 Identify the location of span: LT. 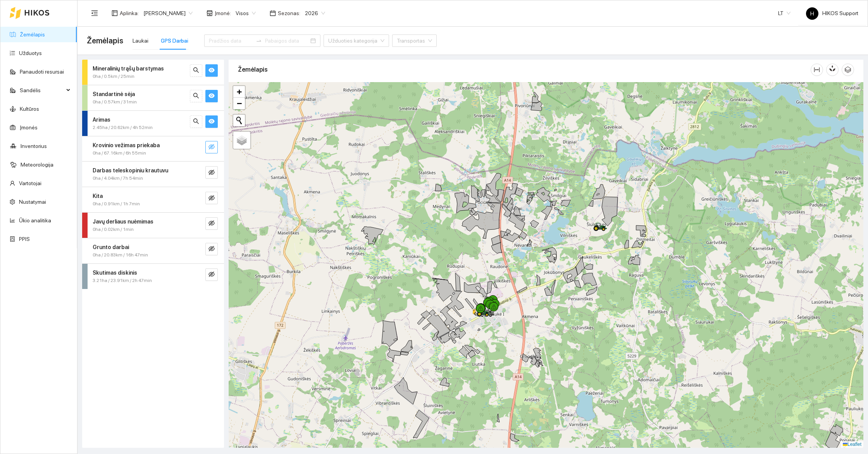
(784, 13).